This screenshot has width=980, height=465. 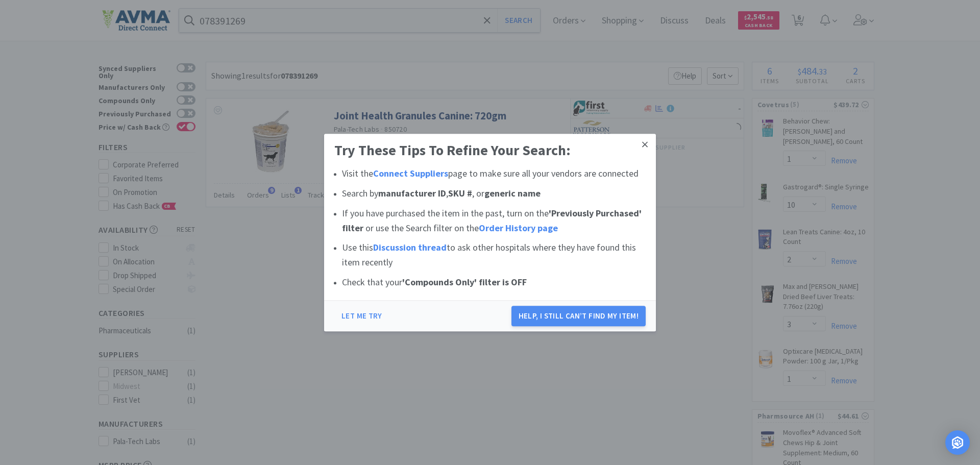 What do you see at coordinates (412, 193) in the screenshot?
I see `strong: manufacturer ID` at bounding box center [412, 193].